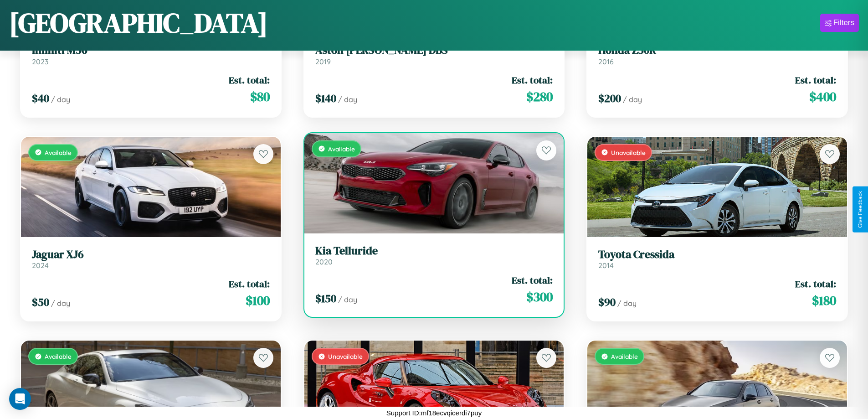 The height and width of the screenshot is (419, 868). Describe the element at coordinates (606, 61) in the screenshot. I see `span: 2016` at that location.